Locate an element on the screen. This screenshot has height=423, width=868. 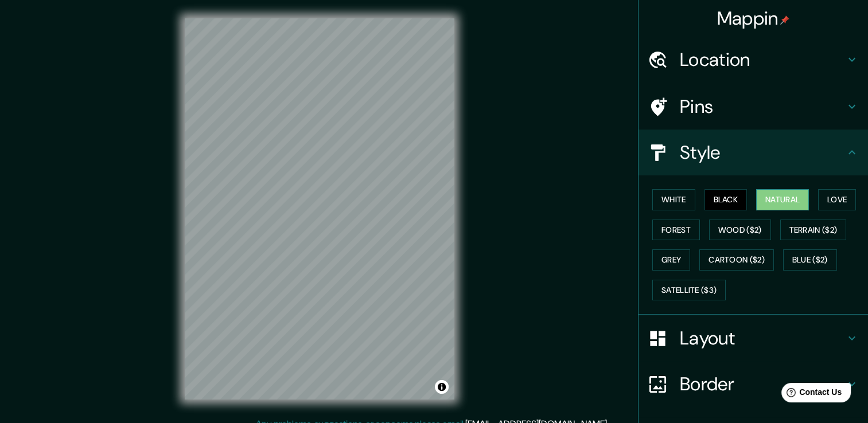
button: Toggle attribution is located at coordinates (442, 387).